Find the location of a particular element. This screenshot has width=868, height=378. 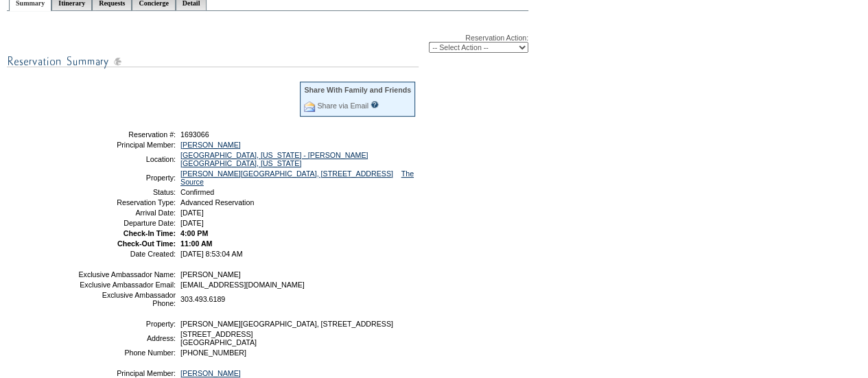

strong: Check-Out Time: is located at coordinates (146, 243).